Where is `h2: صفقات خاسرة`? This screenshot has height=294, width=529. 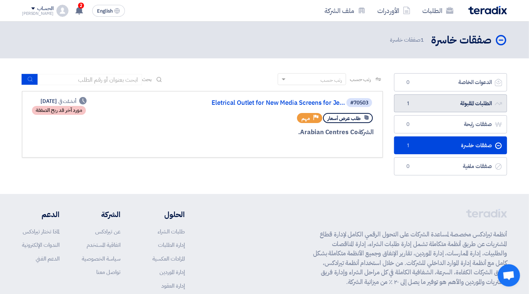 h2: صفقات خاسرة is located at coordinates (461, 40).